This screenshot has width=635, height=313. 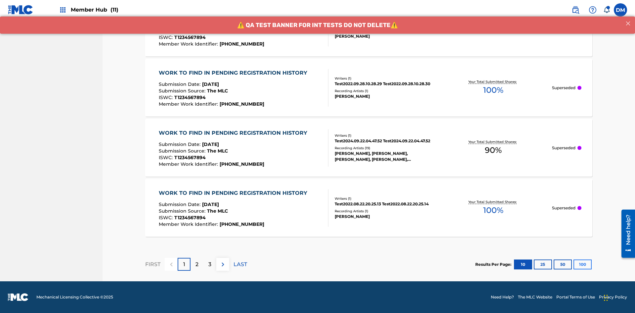 What do you see at coordinates (12, 27) in the screenshot?
I see `div: Open Resource Center` at bounding box center [12, 27].